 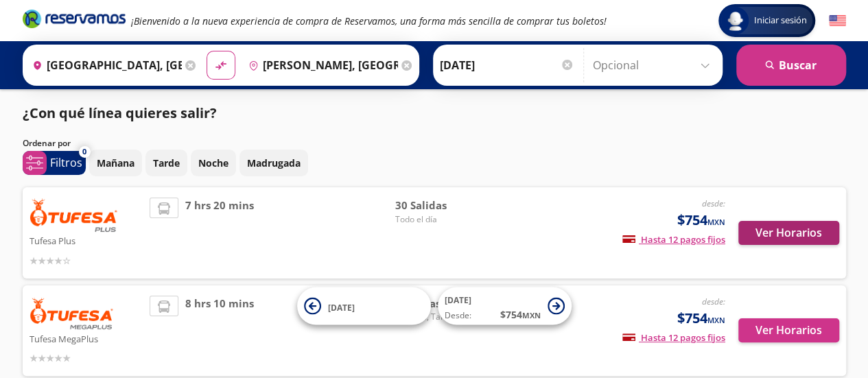 What do you see at coordinates (47, 144) in the screenshot?
I see `p: Ordenar por` at bounding box center [47, 144].